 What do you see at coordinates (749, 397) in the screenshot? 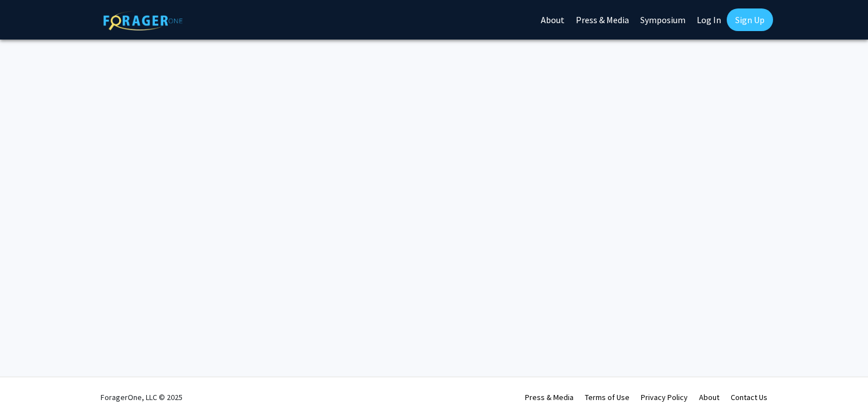
I see `a: Contact Us` at bounding box center [749, 397].